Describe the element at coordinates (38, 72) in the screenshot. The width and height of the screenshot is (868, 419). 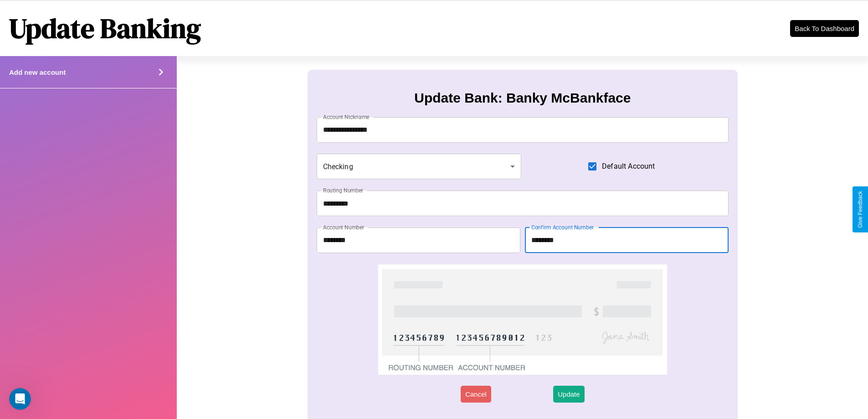
I see `h4: Add new account` at that location.